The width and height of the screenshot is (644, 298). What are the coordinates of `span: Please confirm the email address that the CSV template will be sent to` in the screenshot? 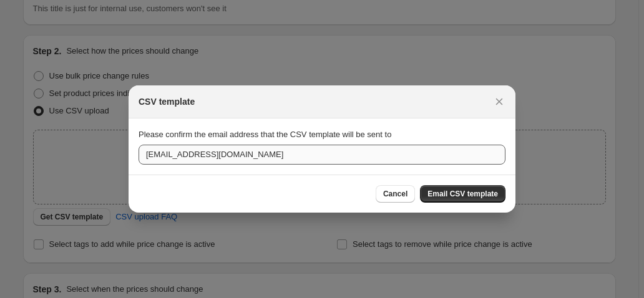 It's located at (265, 134).